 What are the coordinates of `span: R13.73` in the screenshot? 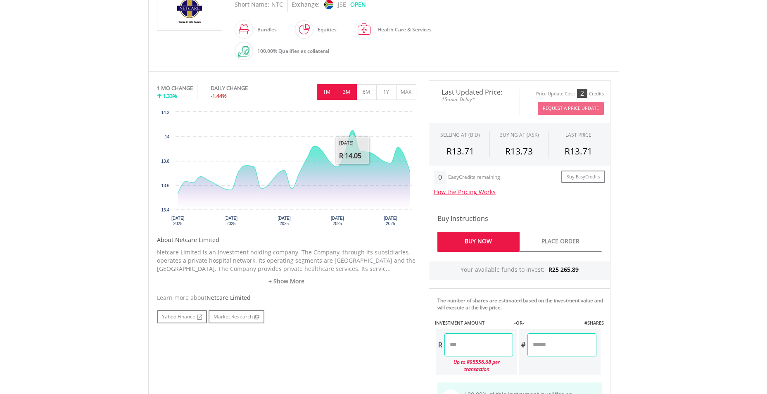 It's located at (518, 151).